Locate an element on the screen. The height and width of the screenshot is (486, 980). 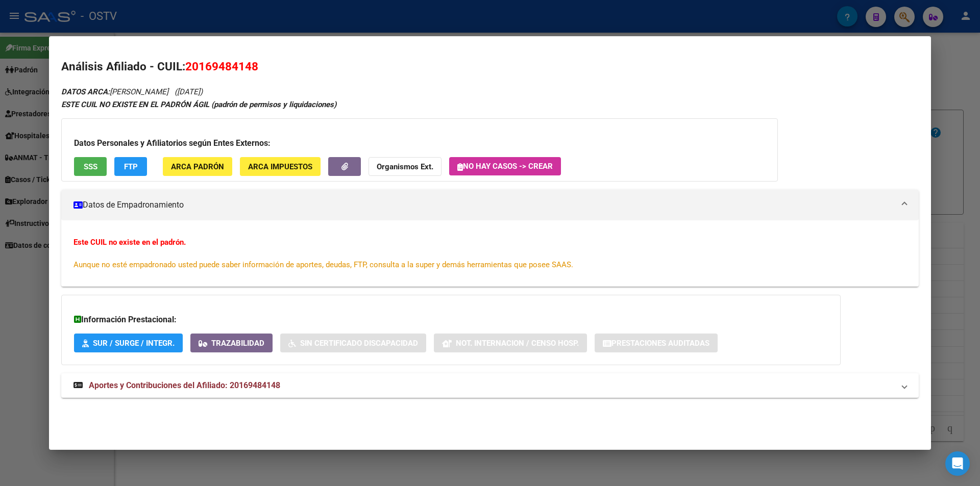
h3: Datos Personales y Afiliatorios según Entes Externos: is located at coordinates (420, 143).